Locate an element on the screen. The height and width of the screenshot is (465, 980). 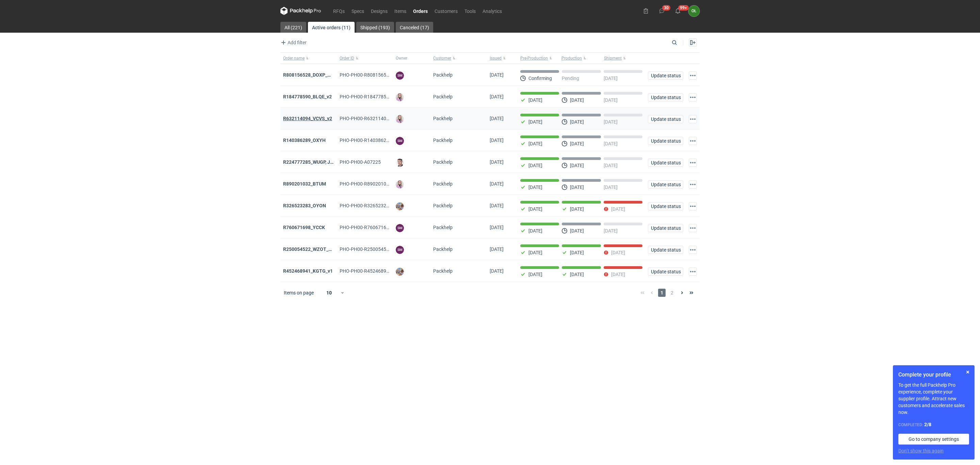
span: PHO-PH00-R326523283_OYON is located at coordinates (373, 205).